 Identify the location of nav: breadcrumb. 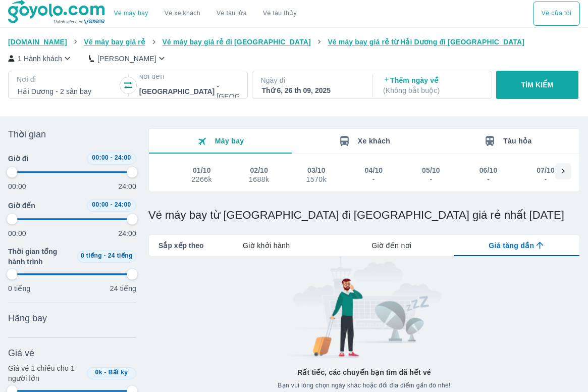
(293, 42).